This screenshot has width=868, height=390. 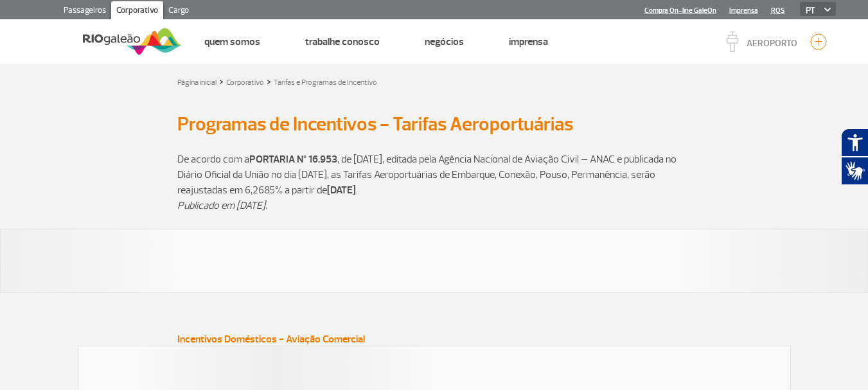 I want to click on a: Passageiros, so click(x=85, y=11).